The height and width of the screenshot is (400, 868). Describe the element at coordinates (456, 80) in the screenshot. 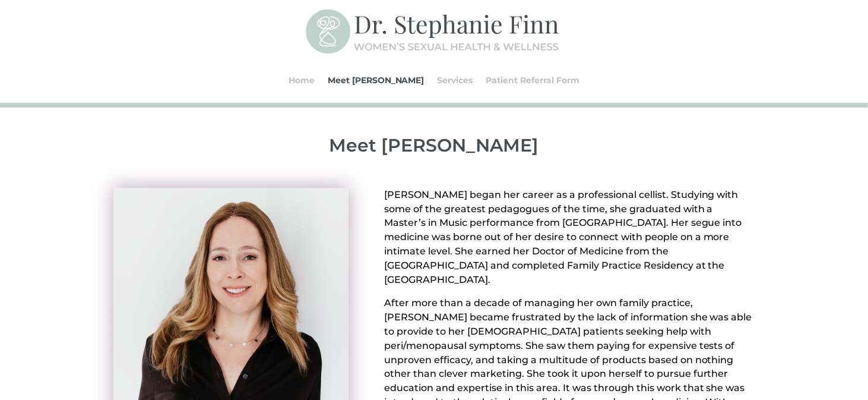

I see `a: Services` at that location.